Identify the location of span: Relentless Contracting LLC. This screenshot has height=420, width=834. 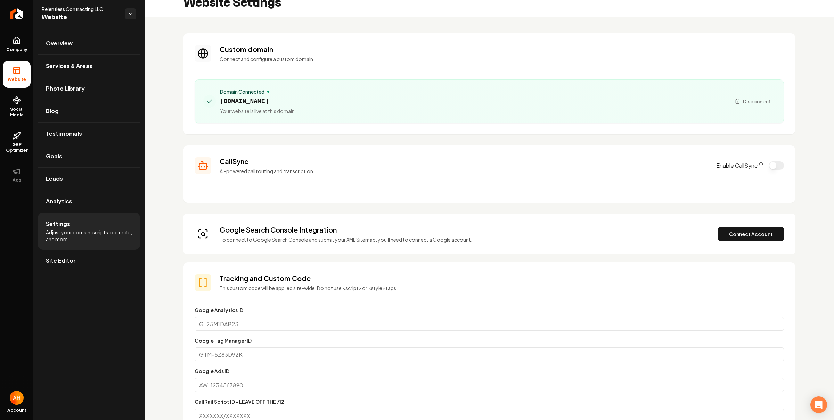
(81, 9).